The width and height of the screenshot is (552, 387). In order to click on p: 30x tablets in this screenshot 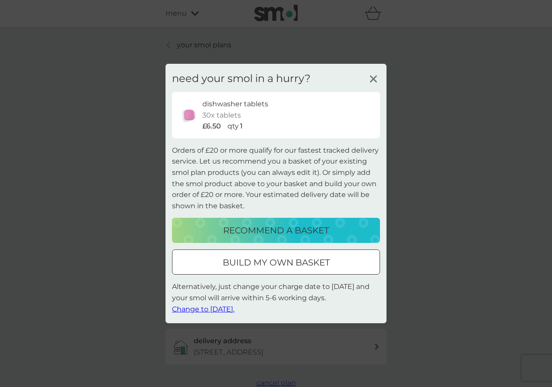, I will do `click(222, 115)`.